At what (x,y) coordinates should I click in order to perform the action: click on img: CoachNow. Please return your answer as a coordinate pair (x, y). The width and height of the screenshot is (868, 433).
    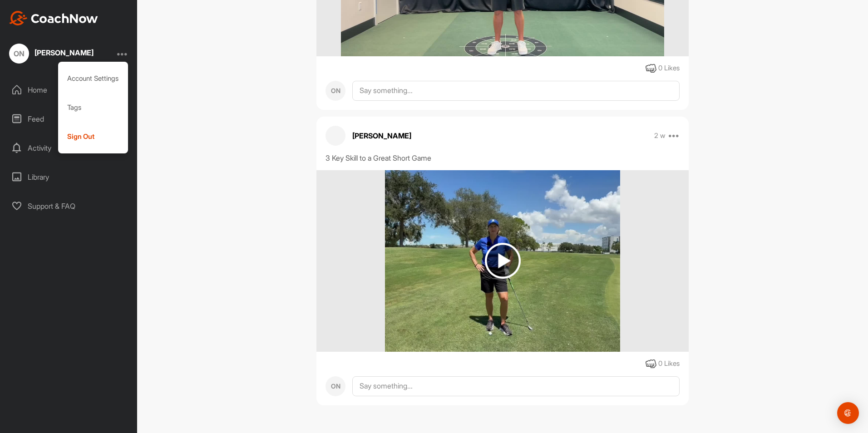
    Looking at the image, I should click on (54, 18).